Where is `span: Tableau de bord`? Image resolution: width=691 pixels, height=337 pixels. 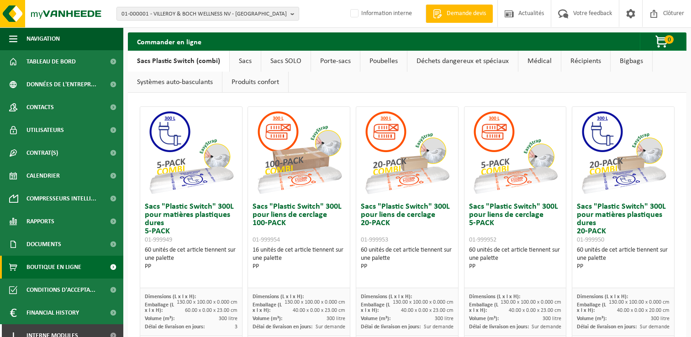 span: Tableau de bord is located at coordinates (51, 62).